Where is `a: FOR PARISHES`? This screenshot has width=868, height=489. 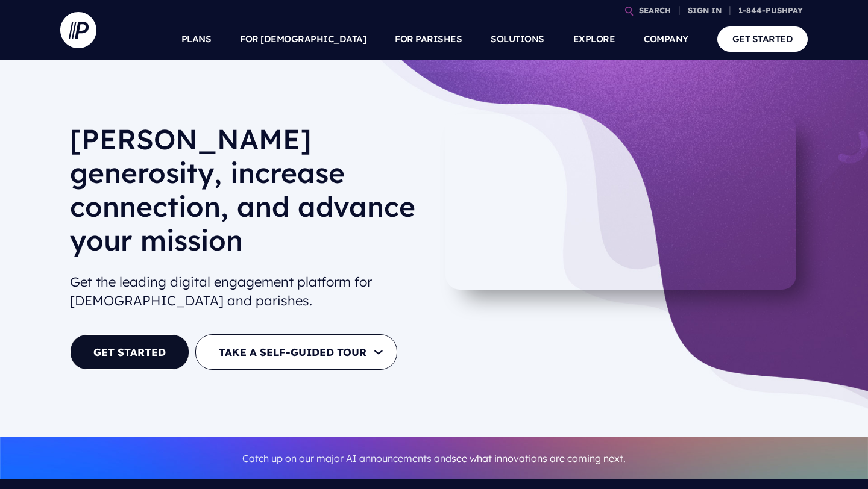 a: FOR PARISHES is located at coordinates (428, 39).